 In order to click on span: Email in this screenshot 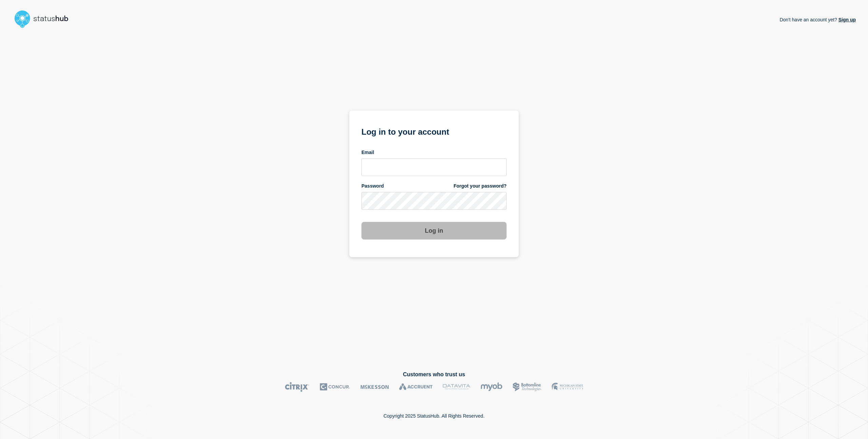, I will do `click(368, 152)`.